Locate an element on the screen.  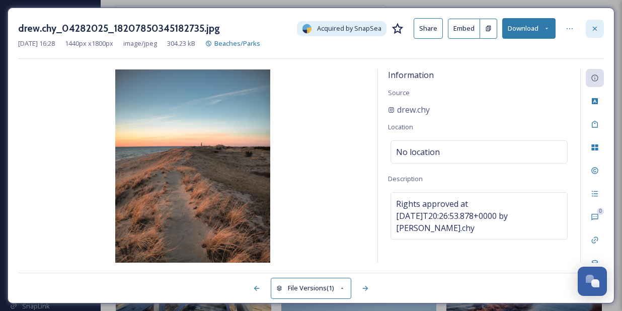
a: drew.chy is located at coordinates (409, 110).